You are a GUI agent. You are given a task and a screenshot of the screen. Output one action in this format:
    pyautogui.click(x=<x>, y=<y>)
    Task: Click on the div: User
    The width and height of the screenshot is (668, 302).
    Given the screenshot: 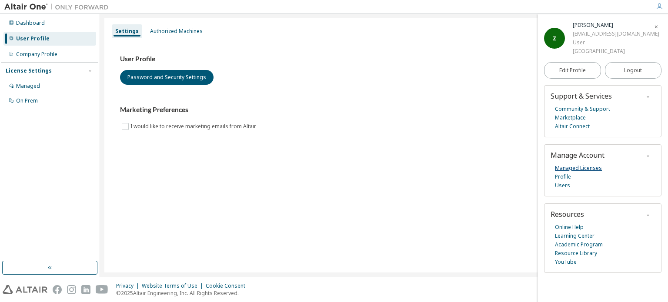 What is the action you would take?
    pyautogui.click(x=616, y=43)
    